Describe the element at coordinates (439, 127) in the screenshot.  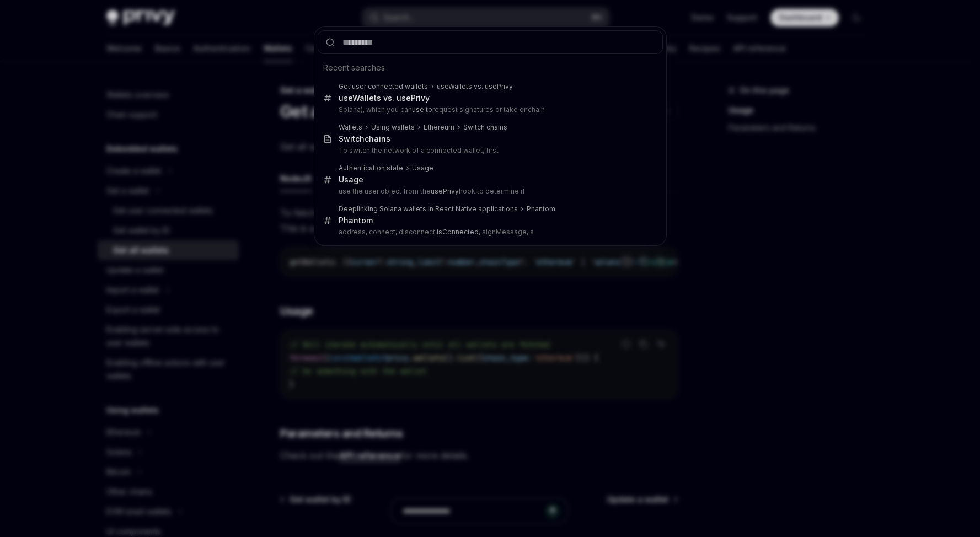
I see `div: Ethereum` at that location.